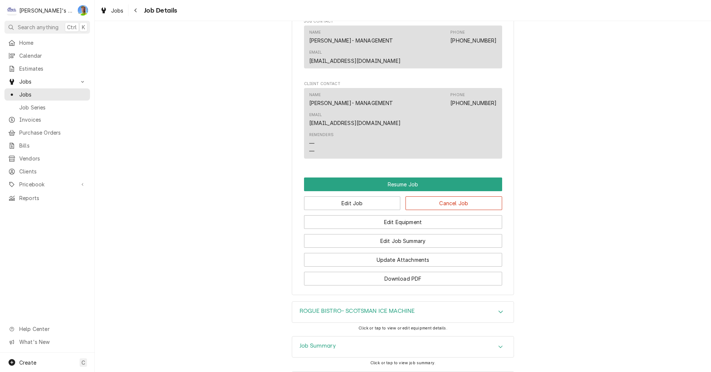 The image size is (711, 372). I want to click on div: Greg Austin's Avatar, so click(83, 10).